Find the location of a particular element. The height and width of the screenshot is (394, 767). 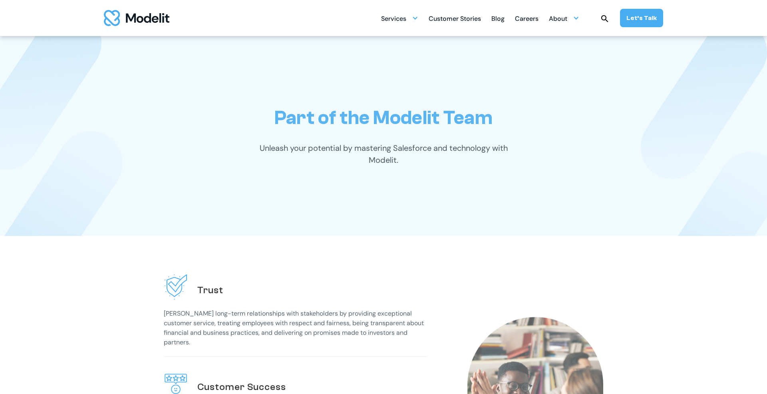

img: modelit logo is located at coordinates (137, 18).